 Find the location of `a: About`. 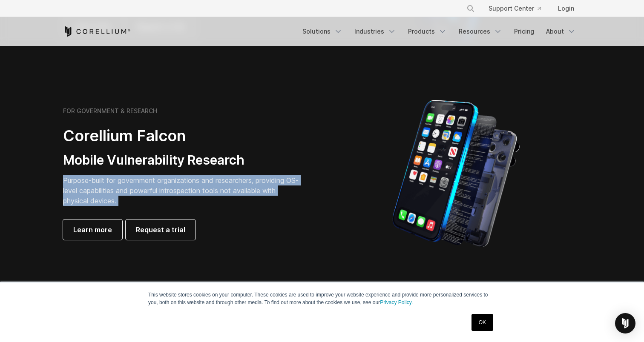

a: About is located at coordinates (561, 32).